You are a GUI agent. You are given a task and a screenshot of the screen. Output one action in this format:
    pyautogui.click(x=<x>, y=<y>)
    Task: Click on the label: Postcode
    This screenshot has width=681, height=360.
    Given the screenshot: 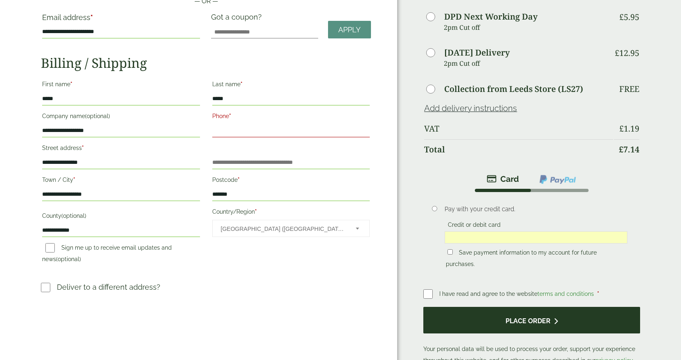 What is the action you would take?
    pyautogui.click(x=291, y=181)
    